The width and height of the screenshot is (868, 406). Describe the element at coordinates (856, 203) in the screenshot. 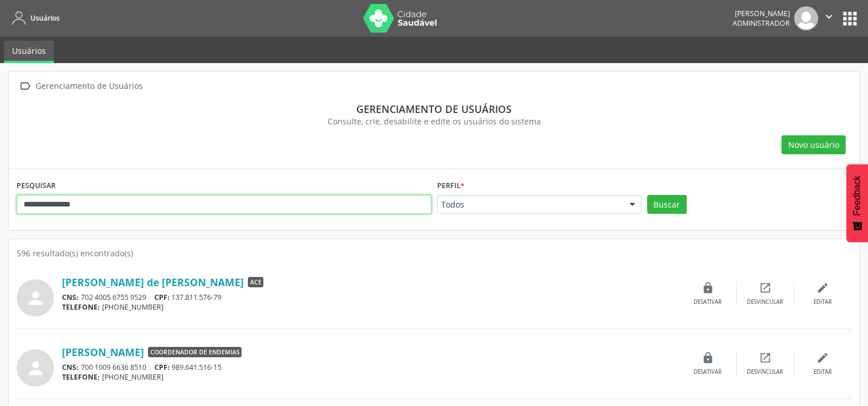

I see `button: Feedback - Mostrar pesquisa` at that location.